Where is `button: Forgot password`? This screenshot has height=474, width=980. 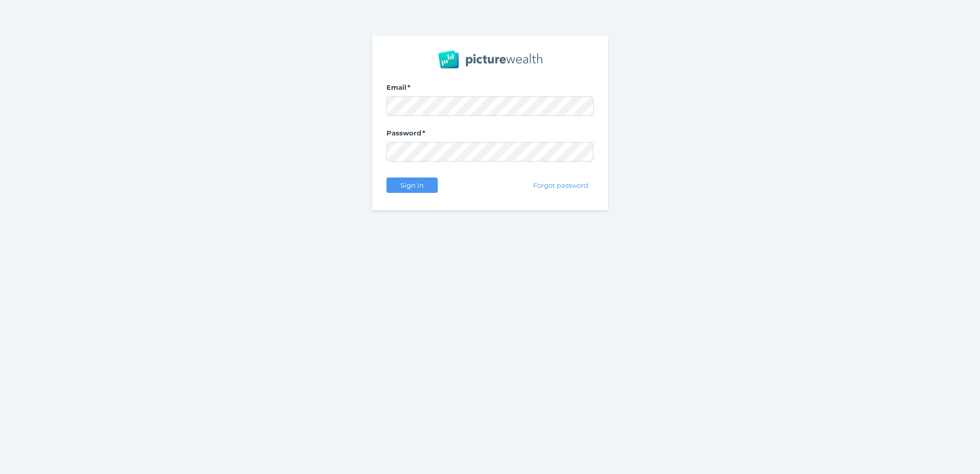 button: Forgot password is located at coordinates (561, 185).